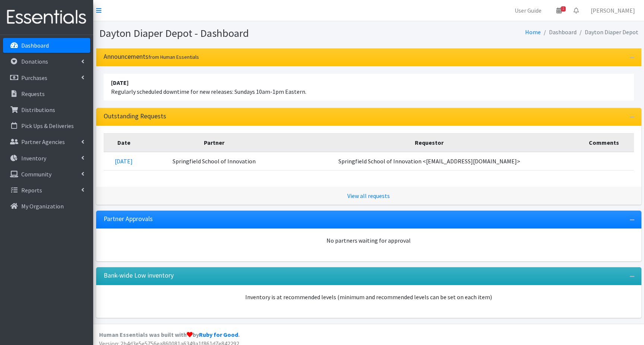  What do you see at coordinates (47, 62) in the screenshot?
I see `a: Donations` at bounding box center [47, 62].